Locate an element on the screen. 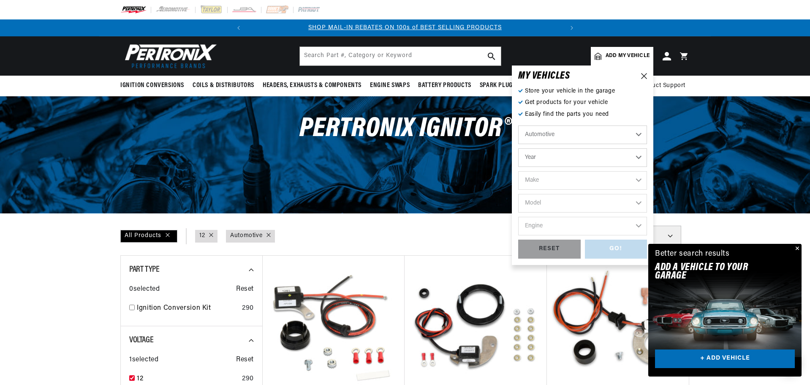 The height and width of the screenshot is (385, 810). span: Headers, Exhausts & Components is located at coordinates (312, 85).